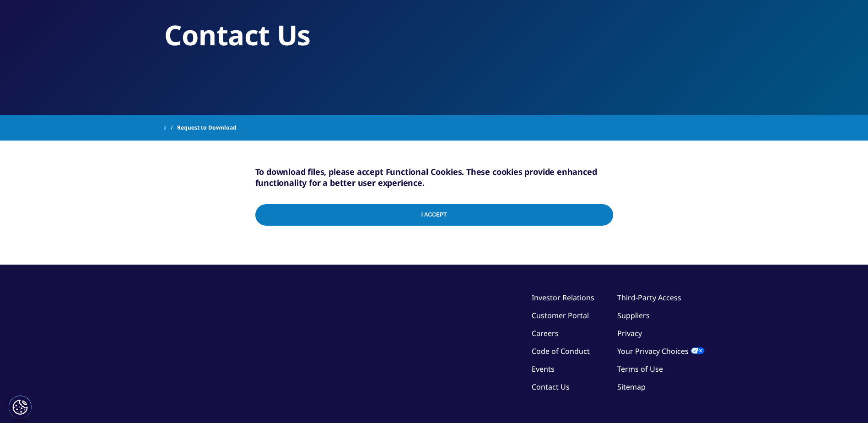  I want to click on a: Code of Conduct, so click(561, 351).